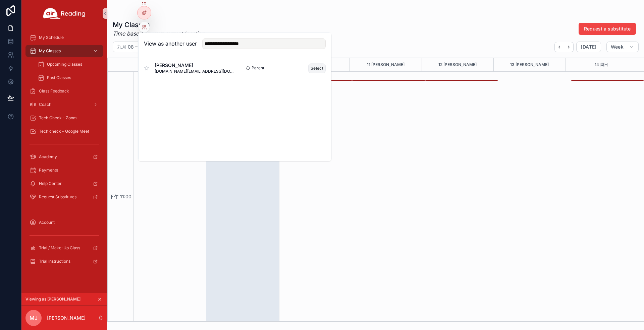 Image resolution: width=644 pixels, height=330 pixels. I want to click on button: Back, so click(559, 47).